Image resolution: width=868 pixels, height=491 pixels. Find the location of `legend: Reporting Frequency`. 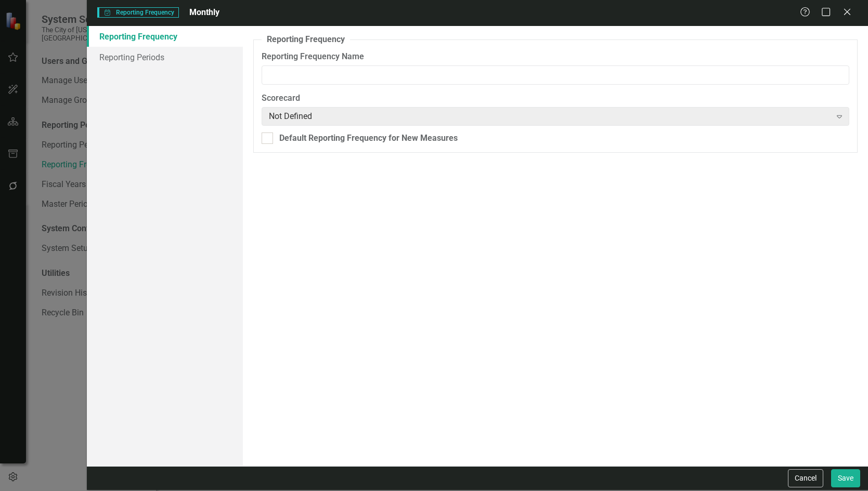

legend: Reporting Frequency is located at coordinates (306, 39).